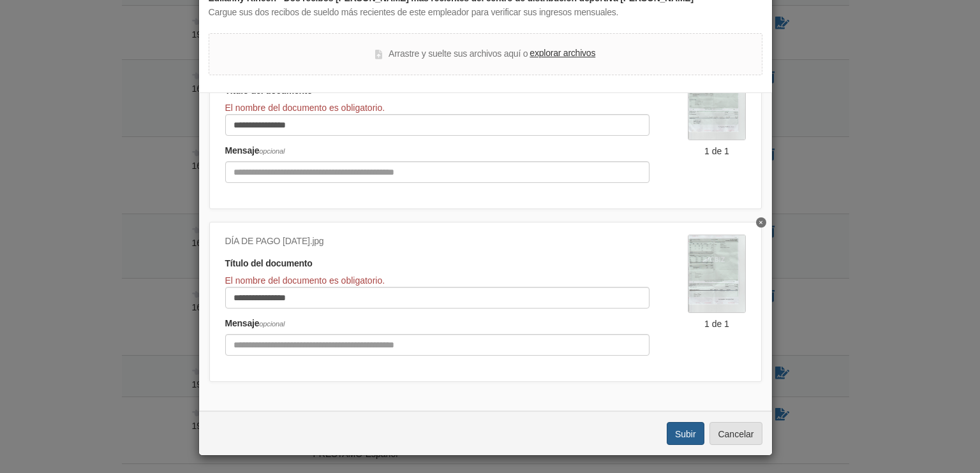 The height and width of the screenshot is (473, 980). I want to click on button: Cancelar, so click(735, 433).